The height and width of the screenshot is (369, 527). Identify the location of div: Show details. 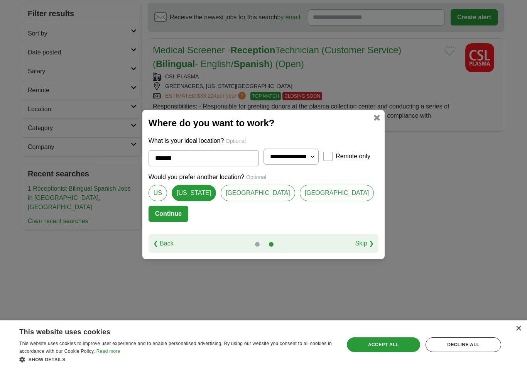
(177, 359).